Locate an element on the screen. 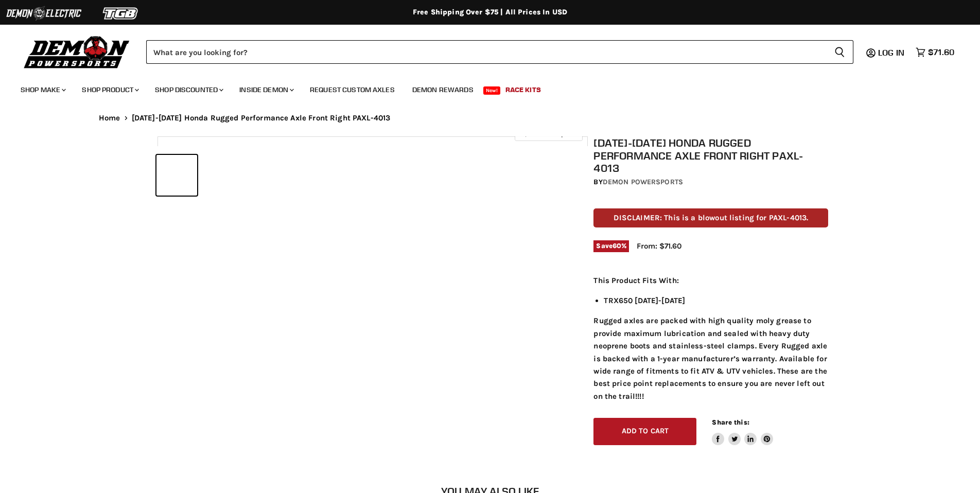 The width and height of the screenshot is (980, 493). a: Demon Rewards is located at coordinates (442, 89).